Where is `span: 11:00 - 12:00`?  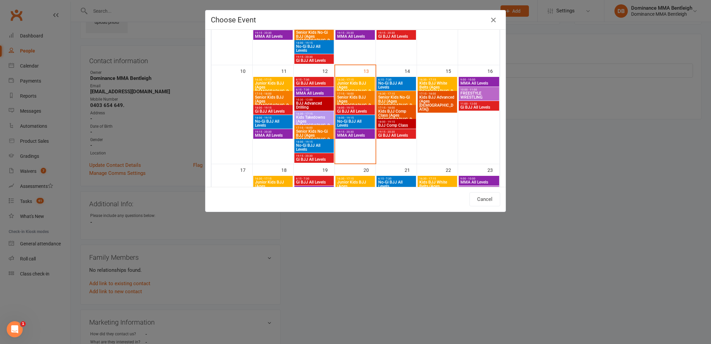 span: 11:00 - 12:00 is located at coordinates (479, 104).